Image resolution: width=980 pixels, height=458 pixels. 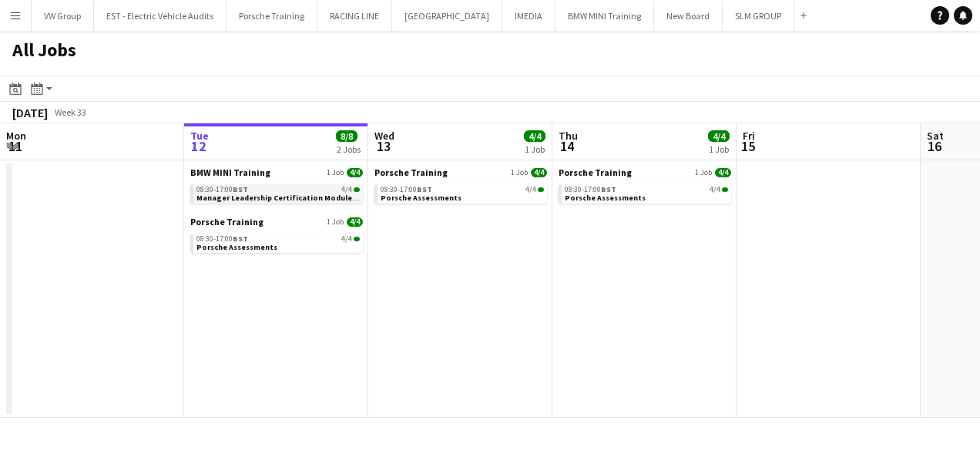 What do you see at coordinates (567, 145) in the screenshot?
I see `span: 14` at bounding box center [567, 145].